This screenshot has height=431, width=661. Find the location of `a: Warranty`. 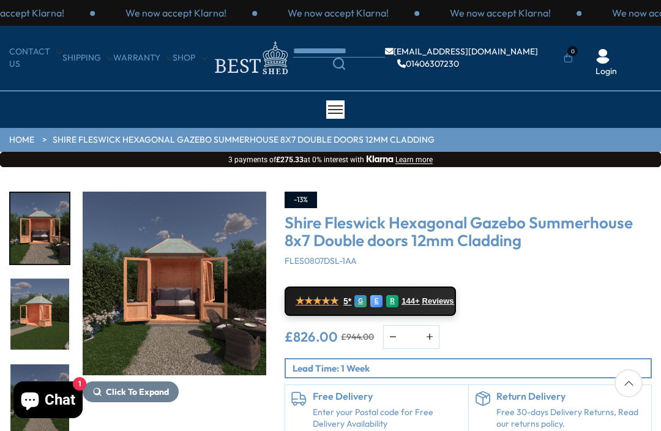

a: Warranty is located at coordinates (143, 58).